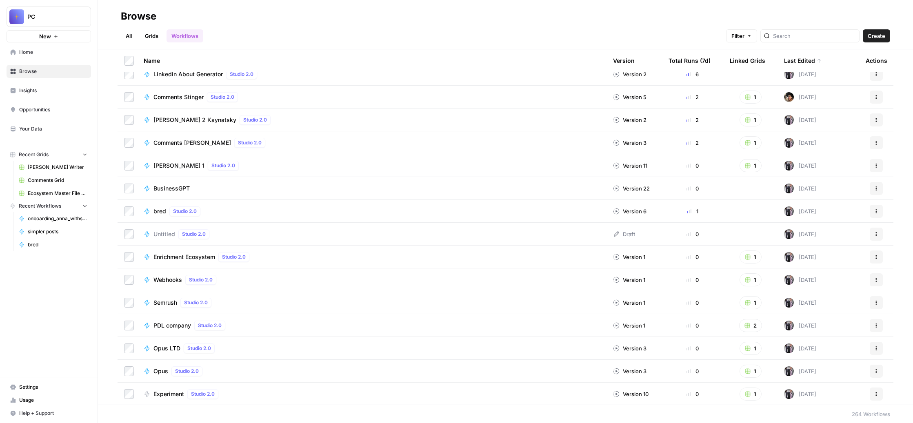  I want to click on span: Comments Stinger, so click(178, 97).